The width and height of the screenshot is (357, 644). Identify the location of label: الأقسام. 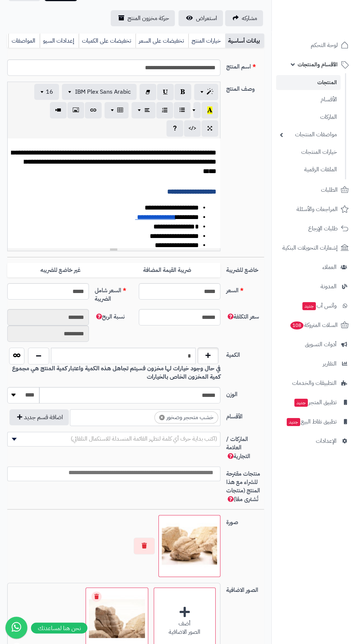
(245, 415).